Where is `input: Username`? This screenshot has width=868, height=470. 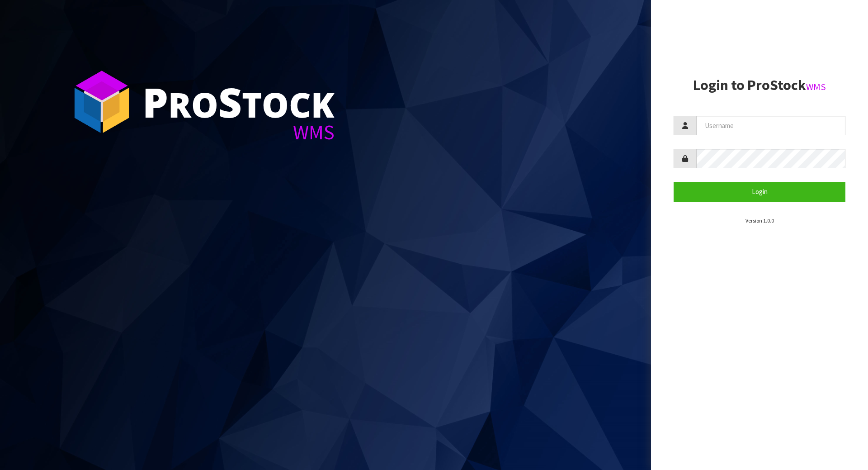
input: Username is located at coordinates (771, 125).